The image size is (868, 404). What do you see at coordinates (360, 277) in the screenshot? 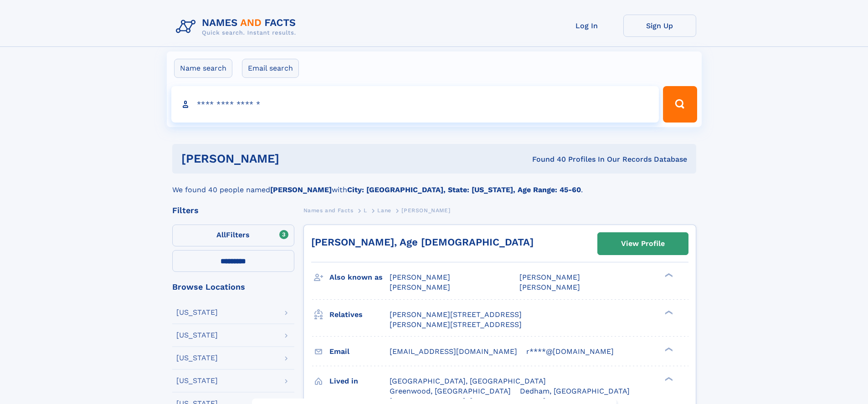
I see `h3: Also known as` at bounding box center [360, 277].